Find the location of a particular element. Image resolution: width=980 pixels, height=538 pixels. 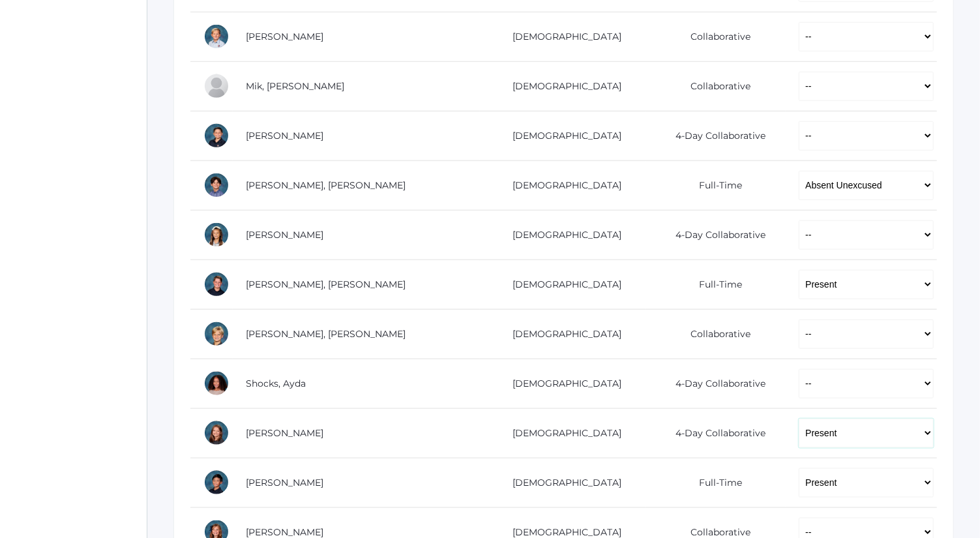

a: Shocks, Ayda is located at coordinates (276, 384).